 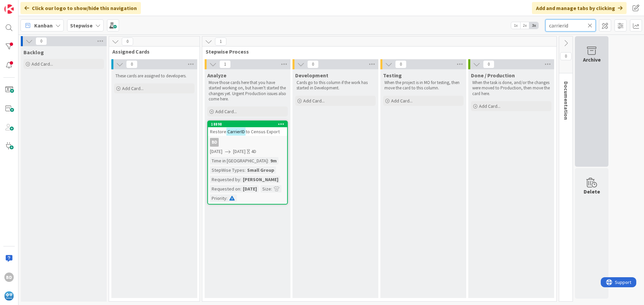 What do you see at coordinates (154, 76) in the screenshot?
I see `p: These cards are assigned to developers.` at bounding box center [154, 76].